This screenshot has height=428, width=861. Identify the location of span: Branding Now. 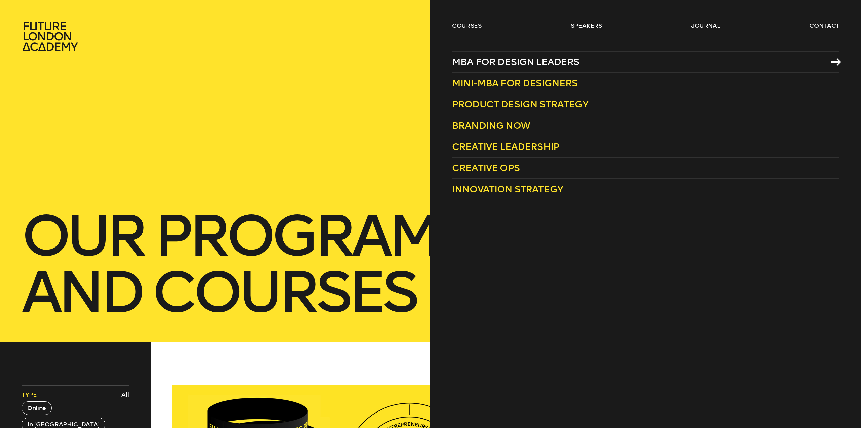
(491, 125).